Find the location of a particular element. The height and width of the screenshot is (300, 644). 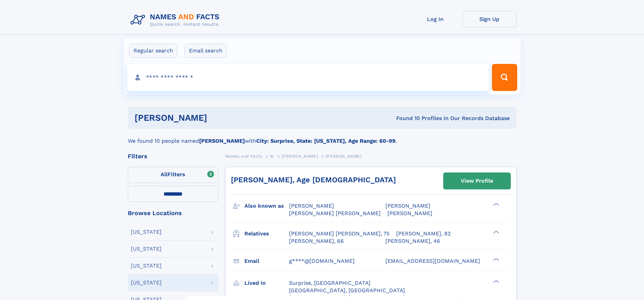

a: Log In is located at coordinates (435, 19).